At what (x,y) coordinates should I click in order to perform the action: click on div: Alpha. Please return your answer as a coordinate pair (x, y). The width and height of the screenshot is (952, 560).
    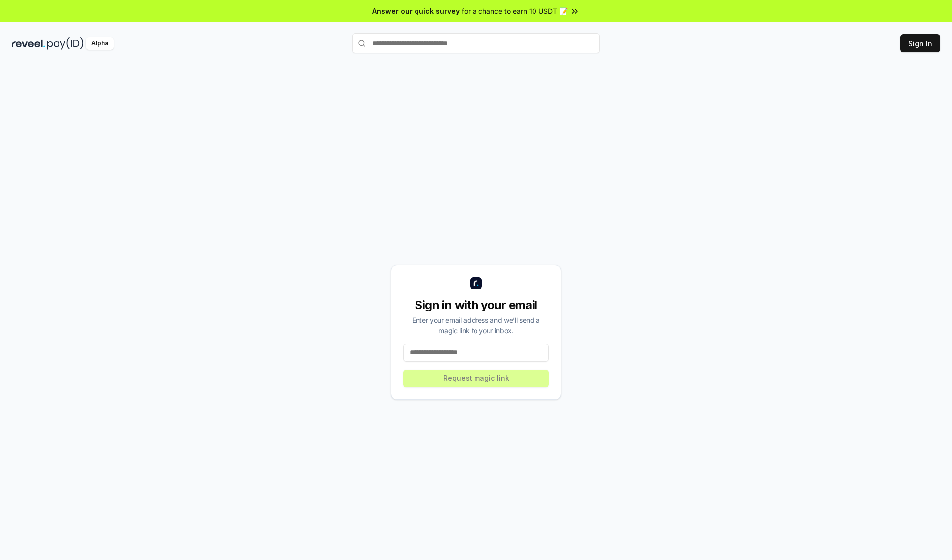
    Looking at the image, I should click on (99, 43).